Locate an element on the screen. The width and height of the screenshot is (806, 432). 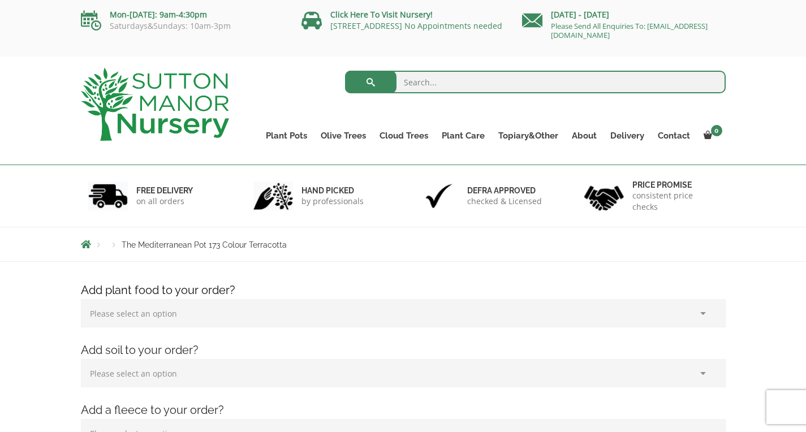
h4: Add soil to your order? is located at coordinates (403, 350).